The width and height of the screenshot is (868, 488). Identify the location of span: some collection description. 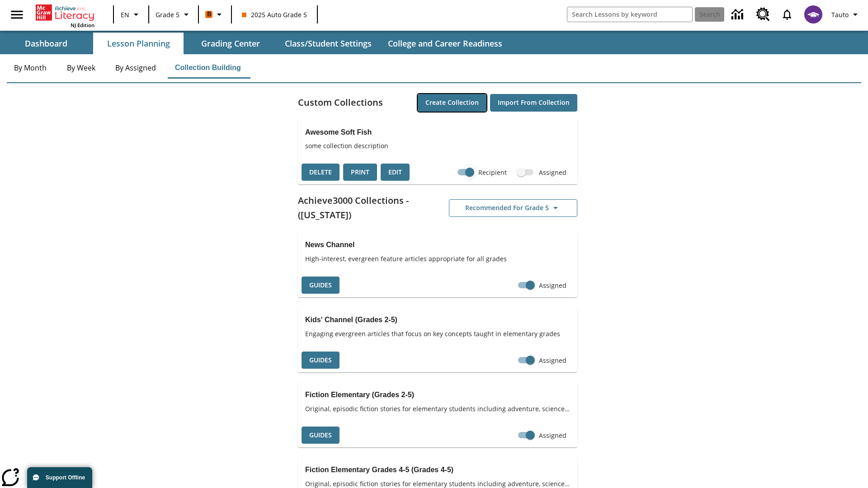
(438, 146).